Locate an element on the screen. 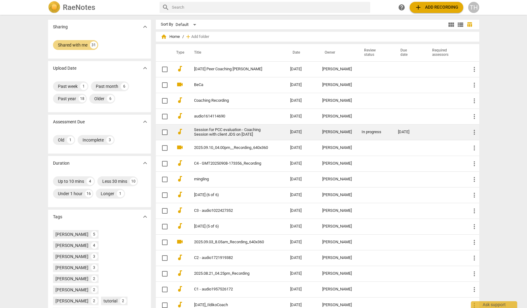  div: Shared with me is located at coordinates (73, 45).